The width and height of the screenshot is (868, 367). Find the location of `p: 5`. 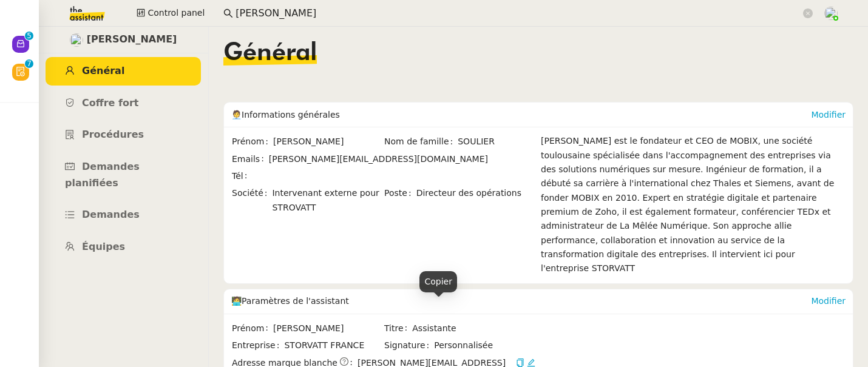

p: 5 is located at coordinates (29, 37).